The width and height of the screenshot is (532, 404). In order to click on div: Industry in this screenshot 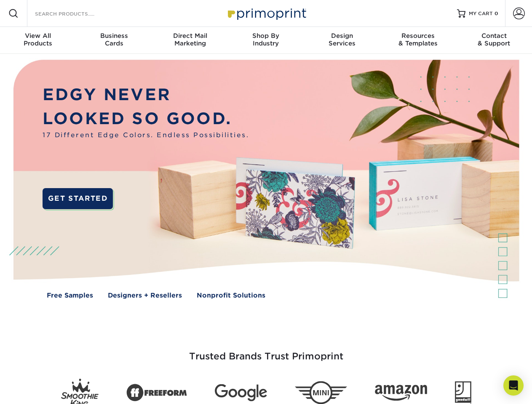, I will do `click(266, 40)`.